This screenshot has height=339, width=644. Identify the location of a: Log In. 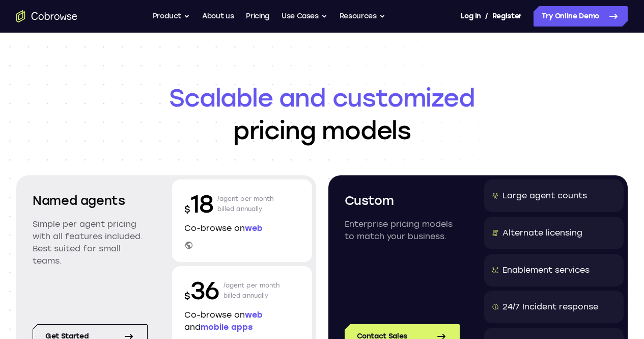
(470, 17).